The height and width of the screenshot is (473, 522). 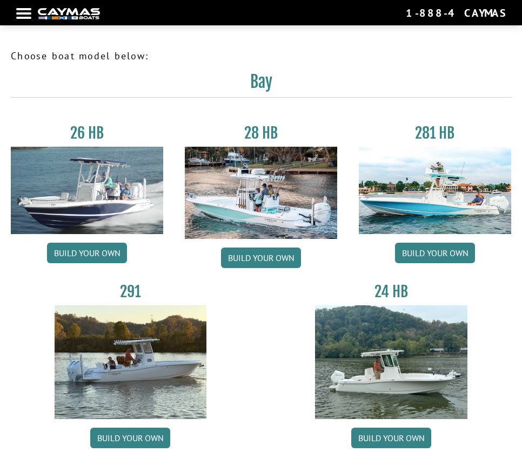 I want to click on img: 24_HB_thumbnail.jpg, so click(x=391, y=362).